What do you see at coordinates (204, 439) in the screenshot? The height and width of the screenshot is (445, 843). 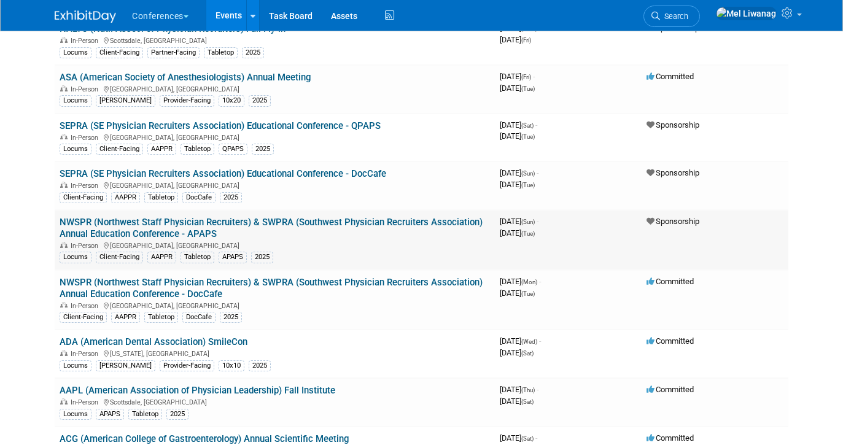 I see `a: ACG (American College of Gastroenterology) Annual Scientific Meeting` at bounding box center [204, 439].